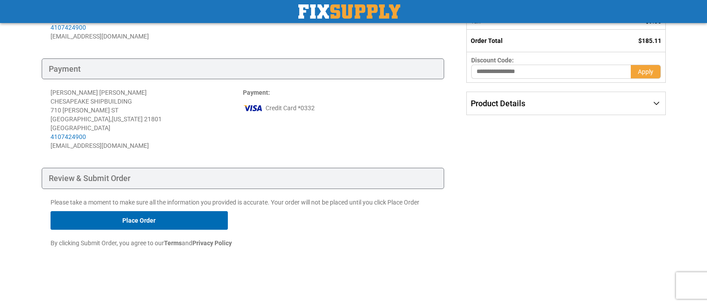  Describe the element at coordinates (487, 41) in the screenshot. I see `strong: Order Total` at that location.